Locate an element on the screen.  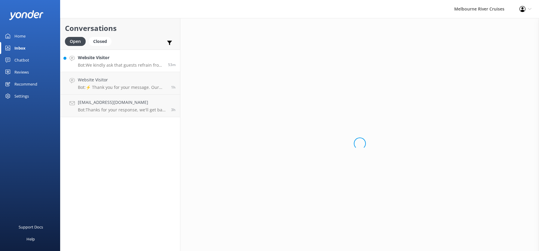
a: Website VisitorBot:⚡ Thank you for your message. Our office hours are Mon - Fri 9.30am - 5pm. We'... is located at coordinates (120, 83).